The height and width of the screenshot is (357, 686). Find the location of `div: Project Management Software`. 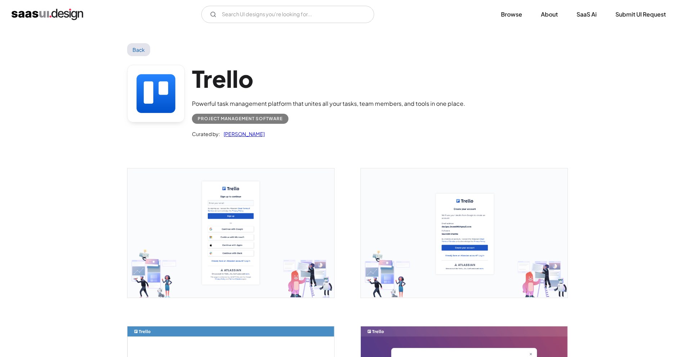

div: Project Management Software is located at coordinates (240, 119).